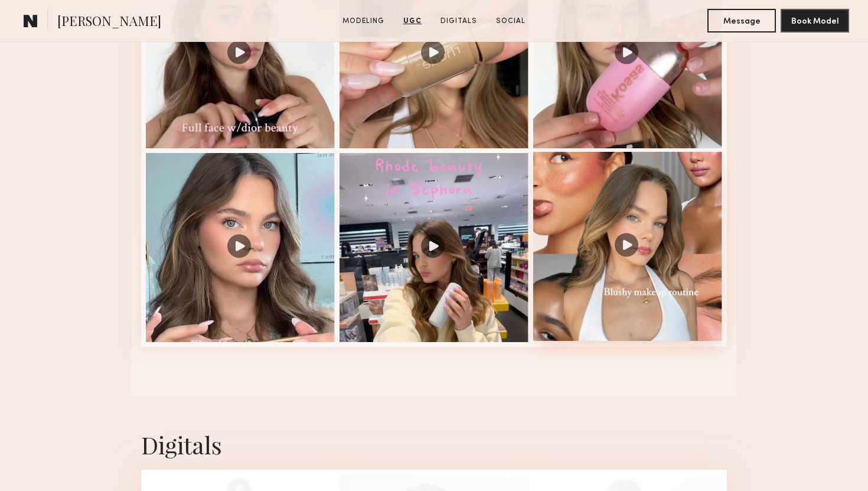  Describe the element at coordinates (434, 444) in the screenshot. I see `div: Digitals` at that location.